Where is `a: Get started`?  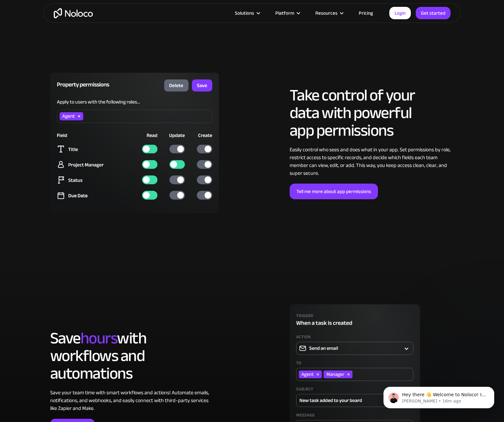
a: Get started is located at coordinates (433, 13).